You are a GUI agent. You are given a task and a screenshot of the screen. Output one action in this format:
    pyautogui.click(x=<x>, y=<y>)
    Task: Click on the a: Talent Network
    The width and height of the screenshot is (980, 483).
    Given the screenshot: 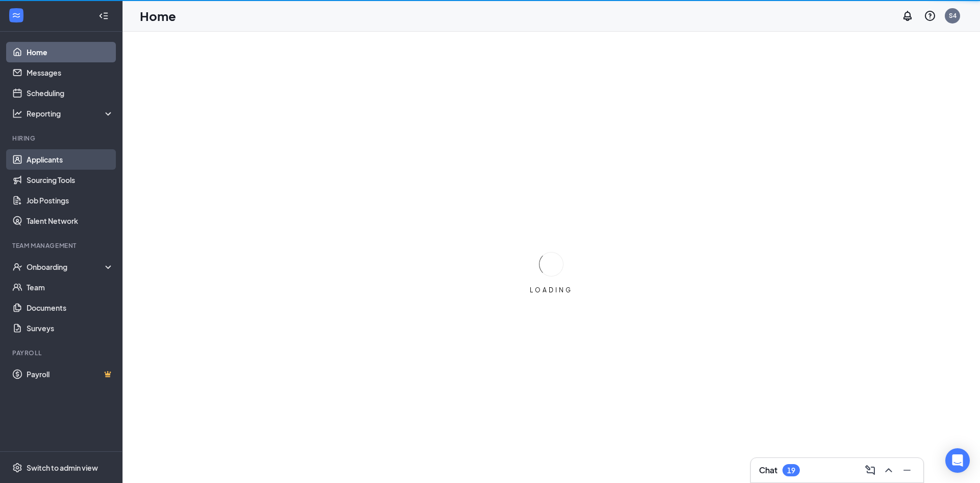 What is the action you would take?
    pyautogui.click(x=70, y=220)
    